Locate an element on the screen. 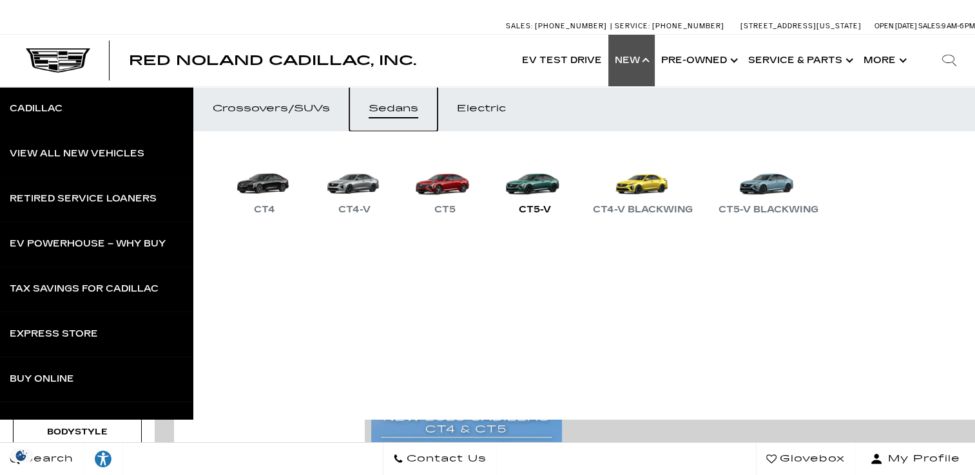 This screenshot has height=475, width=975. div: CT4 is located at coordinates (264, 210).